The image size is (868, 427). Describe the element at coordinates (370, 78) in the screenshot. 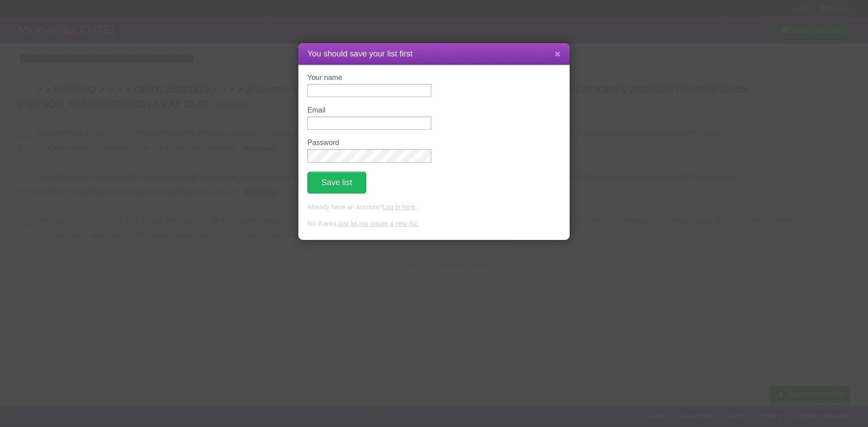

I see `label: Your name` at that location.